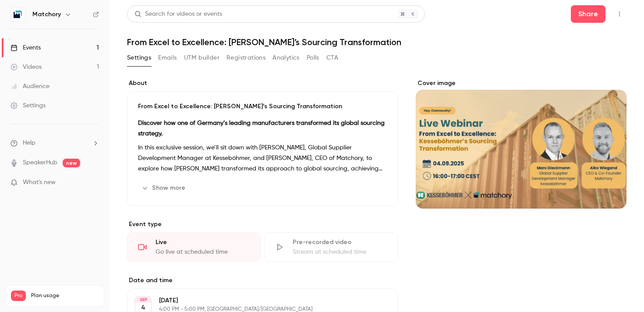  What do you see at coordinates (262, 280) in the screenshot?
I see `label: Date and time` at bounding box center [262, 280].